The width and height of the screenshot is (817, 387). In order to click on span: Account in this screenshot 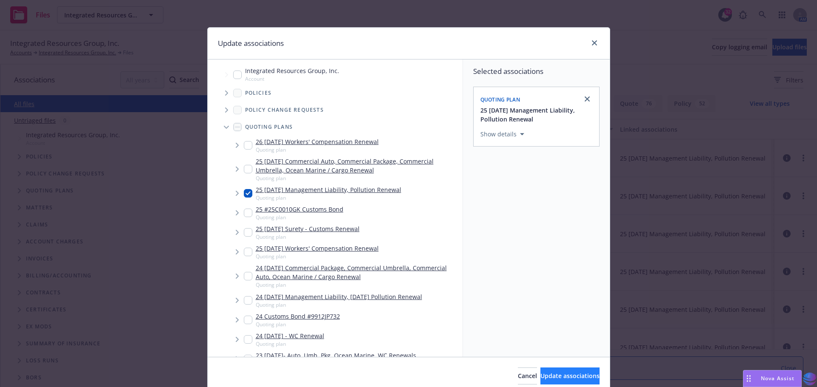, I will do `click(292, 79)`.